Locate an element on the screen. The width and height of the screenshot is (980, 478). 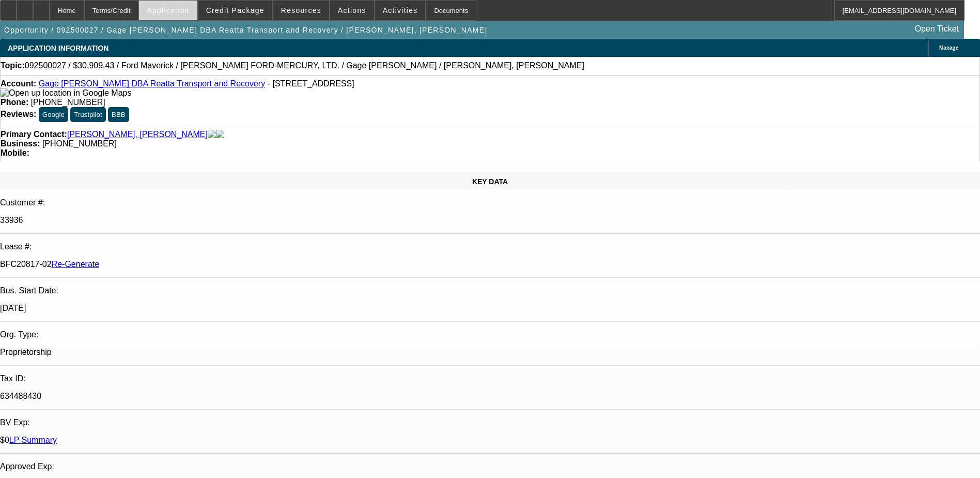
strong: Phone: is located at coordinates (14, 101).